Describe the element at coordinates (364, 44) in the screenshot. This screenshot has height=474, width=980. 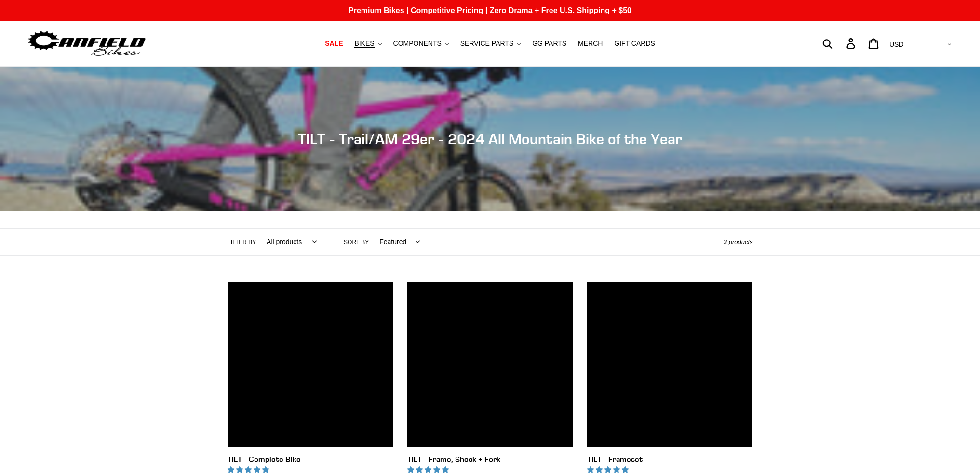
I see `span: BIKES` at that location.